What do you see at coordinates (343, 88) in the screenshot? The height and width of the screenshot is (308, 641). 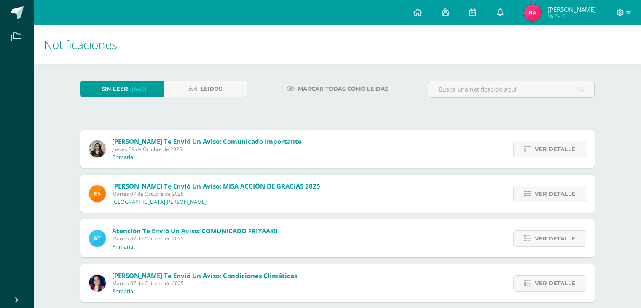 I see `span: Marcar todas como leídas` at bounding box center [343, 88].